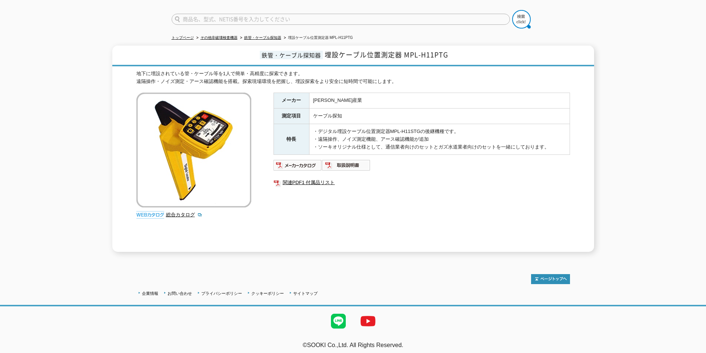 The width and height of the screenshot is (706, 353). I want to click on img: 取扱説明書, so click(346, 165).